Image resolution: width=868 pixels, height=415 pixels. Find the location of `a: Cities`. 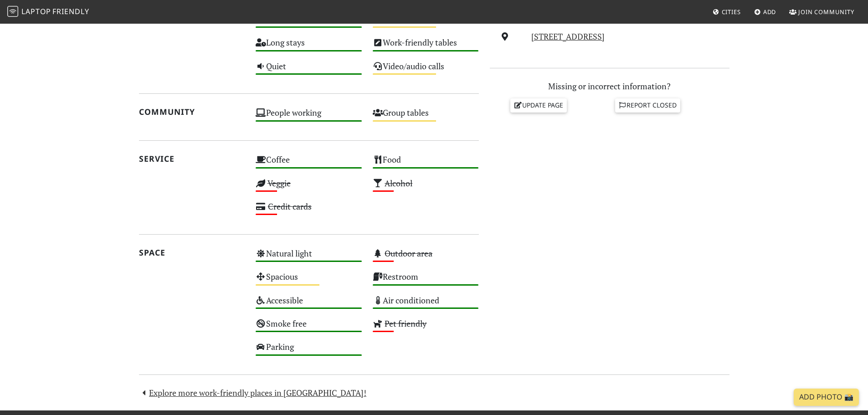

a: Cities is located at coordinates (727, 12).